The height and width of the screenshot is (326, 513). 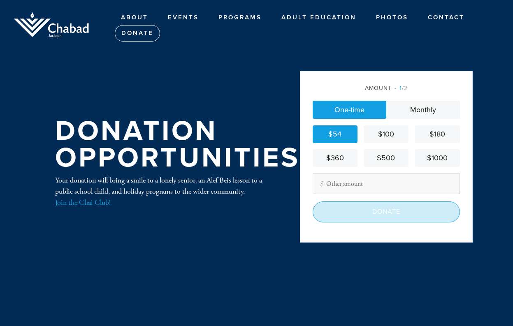 What do you see at coordinates (386, 158) in the screenshot?
I see `div: $500` at bounding box center [386, 158].